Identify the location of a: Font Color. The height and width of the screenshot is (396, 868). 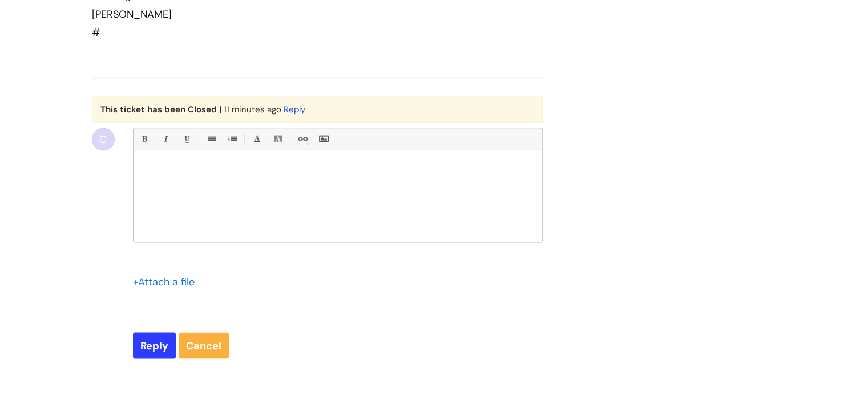
(256, 139).